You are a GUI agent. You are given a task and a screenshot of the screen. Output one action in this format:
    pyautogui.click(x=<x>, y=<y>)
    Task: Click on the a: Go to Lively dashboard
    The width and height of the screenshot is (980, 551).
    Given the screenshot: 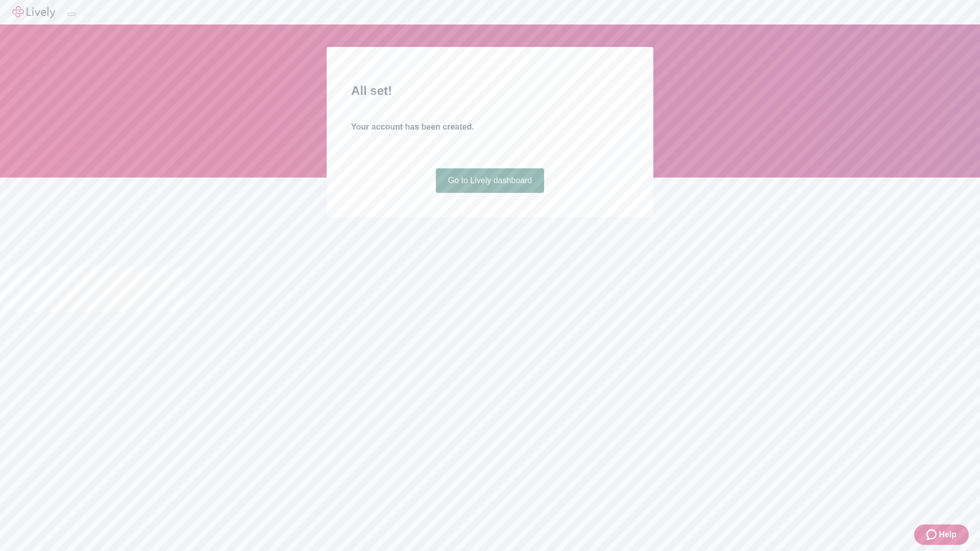 What is the action you would take?
    pyautogui.click(x=490, y=180)
    